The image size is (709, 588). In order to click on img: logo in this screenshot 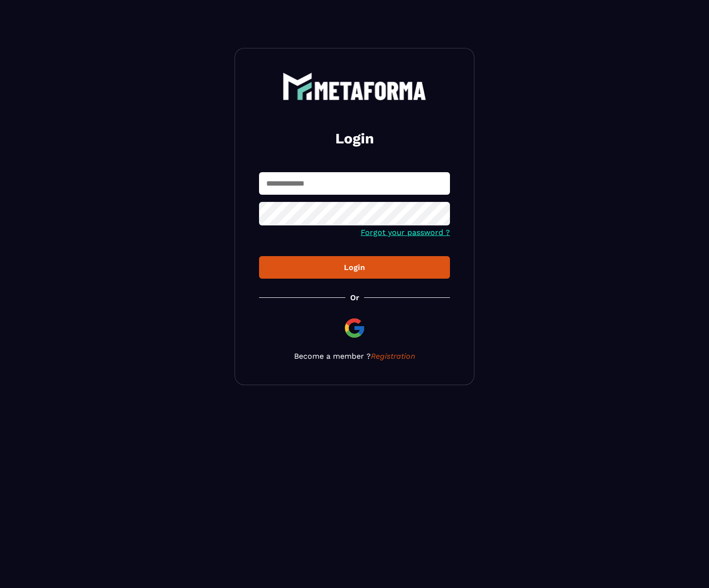, I will do `click(355, 87)`.